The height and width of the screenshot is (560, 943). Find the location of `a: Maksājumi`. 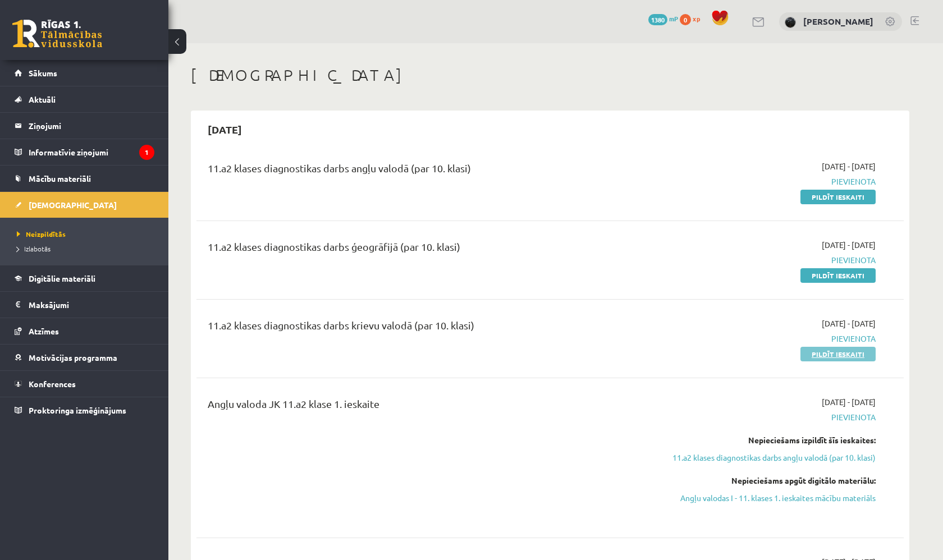

a: Maksājumi is located at coordinates (84, 305).